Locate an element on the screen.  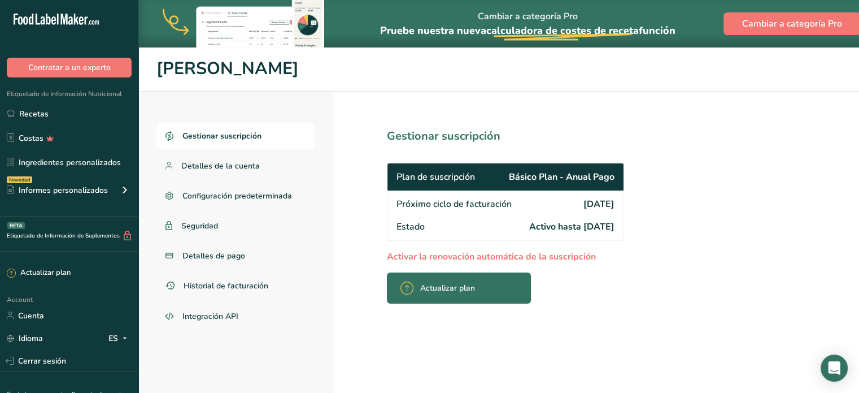
h1: Gestionar suscripción is located at coordinates (531, 136).